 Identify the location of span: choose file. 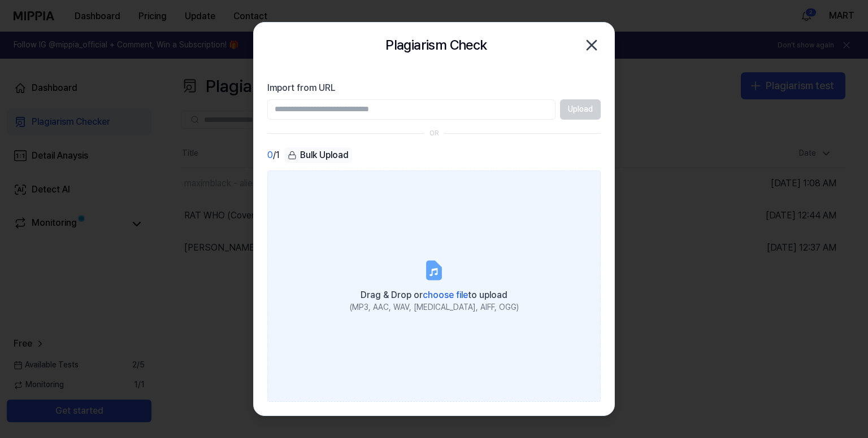
(446, 295).